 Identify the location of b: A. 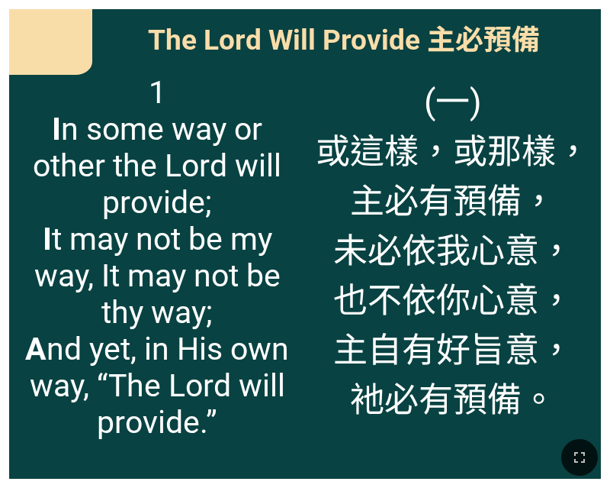
(36, 349).